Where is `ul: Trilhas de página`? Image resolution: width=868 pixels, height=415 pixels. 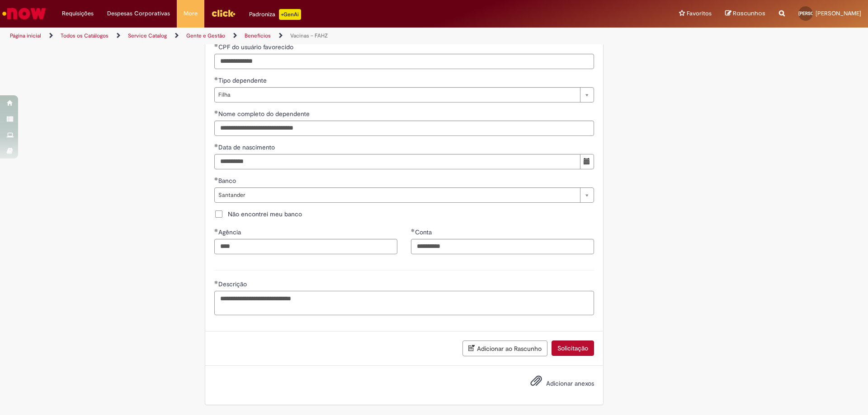 ul: Trilhas de página is located at coordinates (289, 36).